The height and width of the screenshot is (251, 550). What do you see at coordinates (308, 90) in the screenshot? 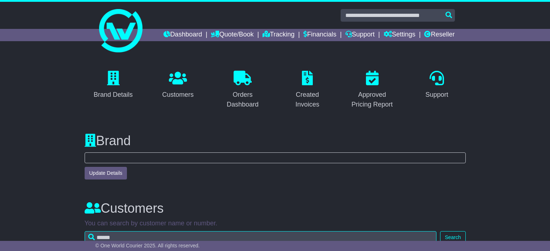
I see `a: Created Invoices` at bounding box center [308, 90].